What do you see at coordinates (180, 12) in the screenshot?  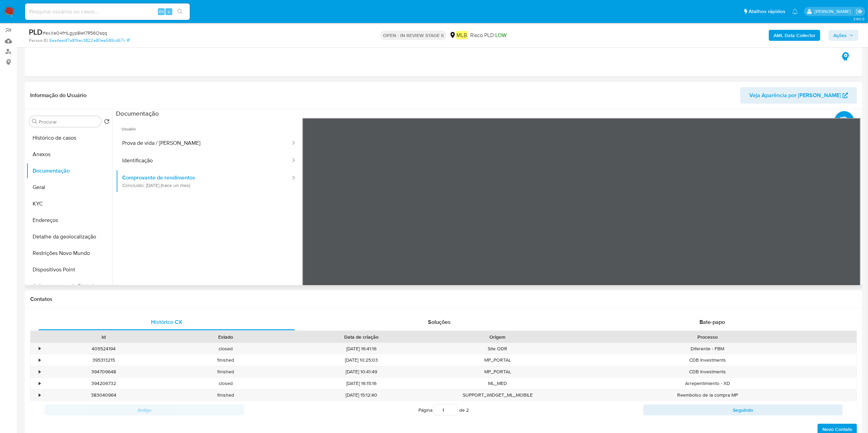 I see `button: search-icon` at bounding box center [180, 12].